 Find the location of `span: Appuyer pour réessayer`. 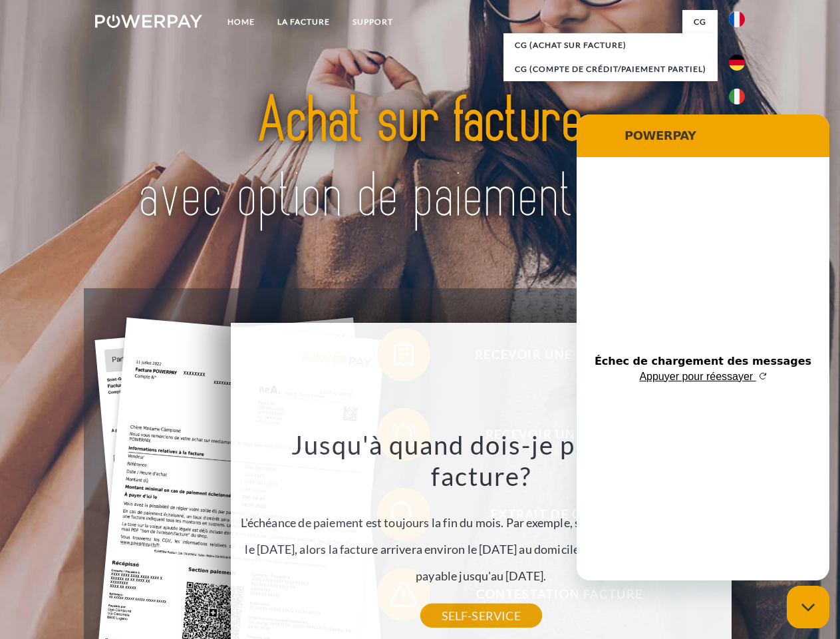

span: Appuyer pour réessayer is located at coordinates (119, 262).